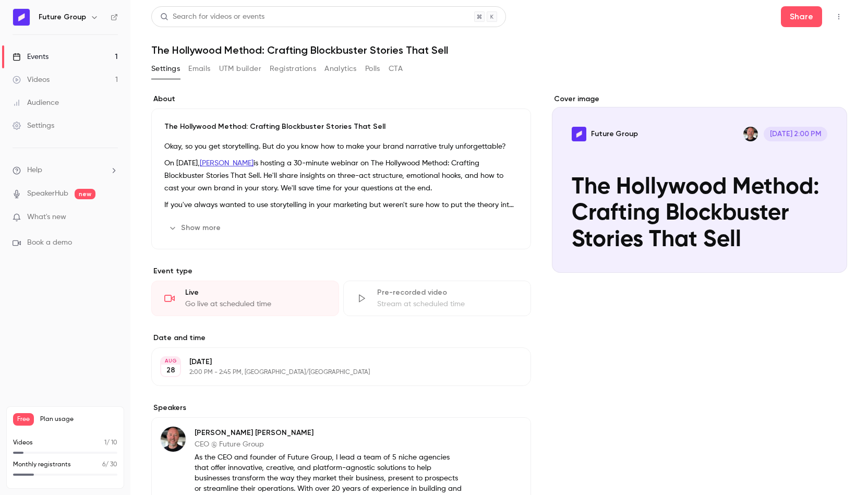 The image size is (868, 495). What do you see at coordinates (256, 292) in the screenshot?
I see `div: Live` at bounding box center [256, 292].